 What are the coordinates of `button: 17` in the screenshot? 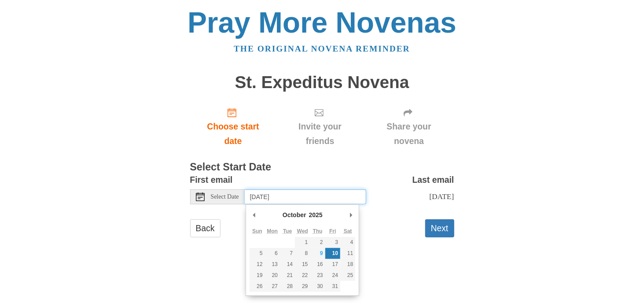 It's located at (333, 264).